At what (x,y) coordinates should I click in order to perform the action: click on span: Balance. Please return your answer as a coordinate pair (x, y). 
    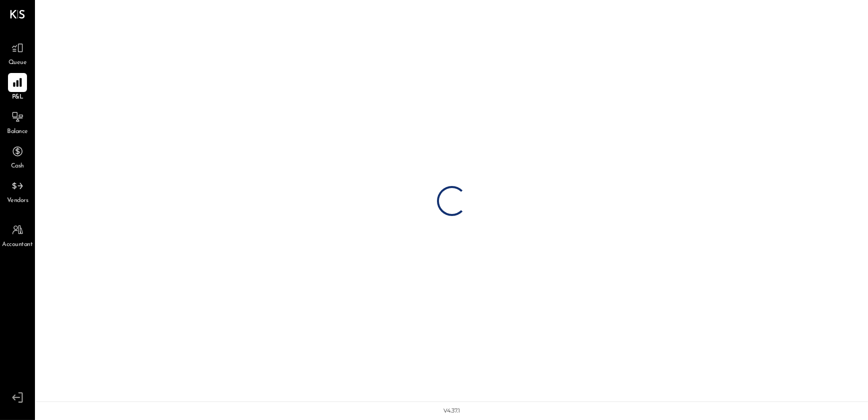
    Looking at the image, I should click on (18, 132).